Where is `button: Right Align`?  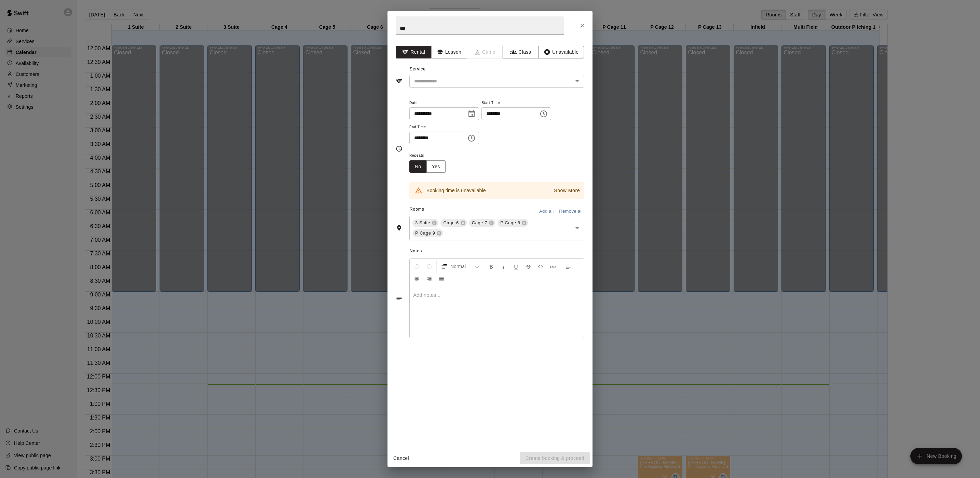 button: Right Align is located at coordinates (429, 279).